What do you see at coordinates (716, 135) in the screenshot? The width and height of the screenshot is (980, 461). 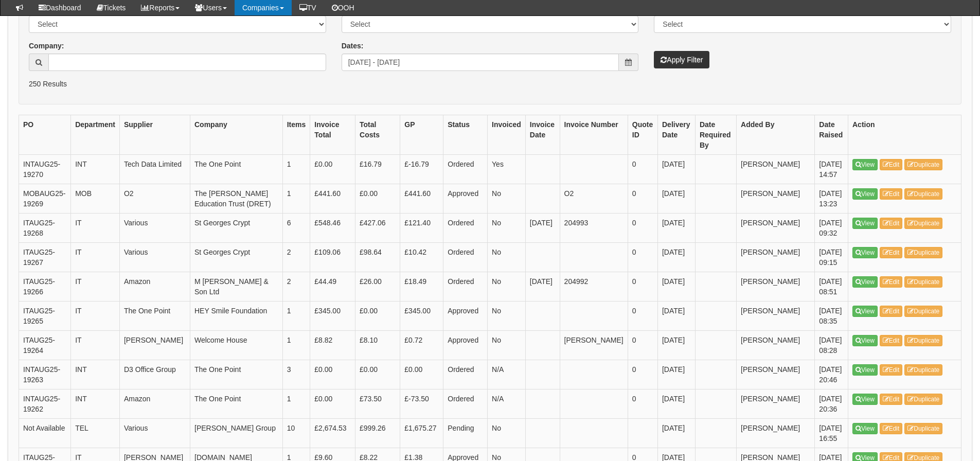 I see `th: Date Required By` at bounding box center [716, 135].